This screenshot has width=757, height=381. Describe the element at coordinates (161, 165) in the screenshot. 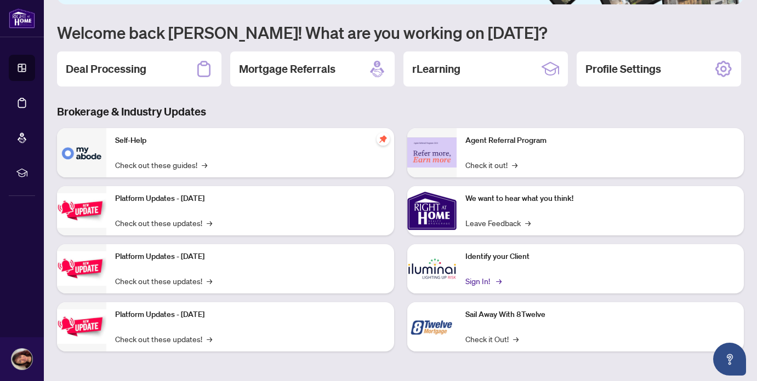

I see `a: Check out these guides!→` at that location.